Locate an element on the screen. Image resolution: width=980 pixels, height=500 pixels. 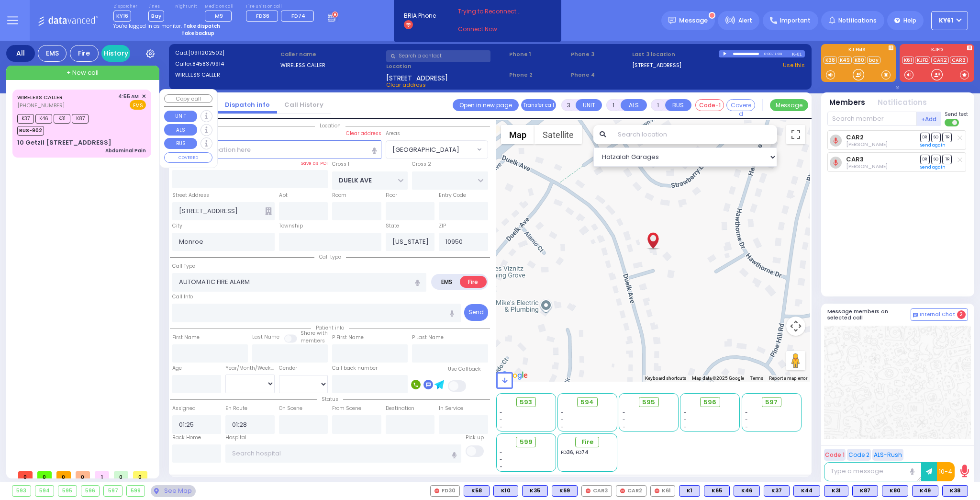
label: Entry Code is located at coordinates (452, 195).